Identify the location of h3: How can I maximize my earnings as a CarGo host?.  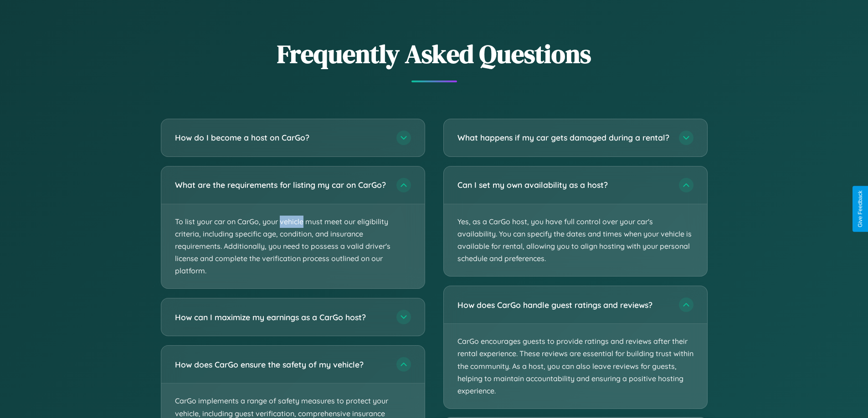
(281, 317).